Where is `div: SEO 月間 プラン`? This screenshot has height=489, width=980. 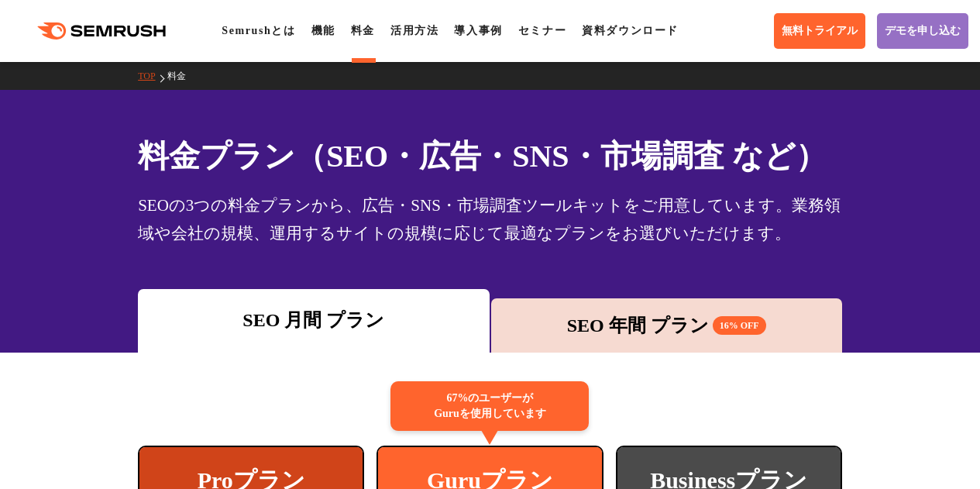
div: SEO 月間 プラン is located at coordinates (313, 320).